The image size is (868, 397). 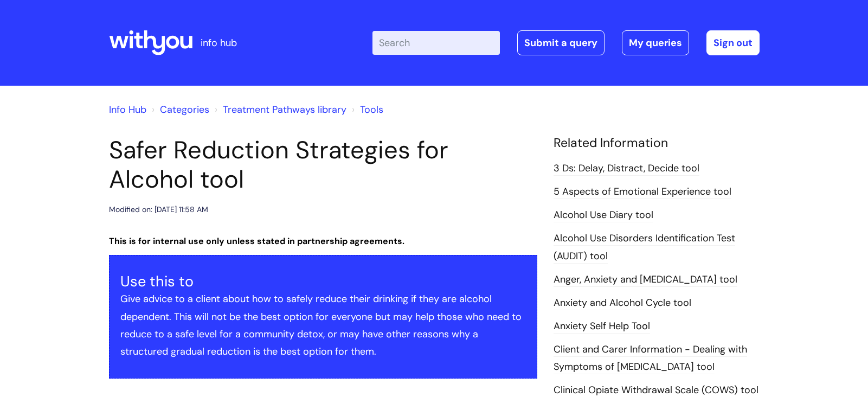 What do you see at coordinates (285, 109) in the screenshot?
I see `a: Treatment Pathways library` at bounding box center [285, 109].